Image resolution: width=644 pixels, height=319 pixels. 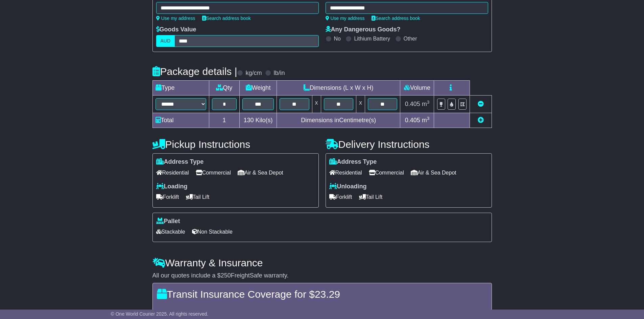 I want to click on label: Pallet, so click(x=168, y=221).